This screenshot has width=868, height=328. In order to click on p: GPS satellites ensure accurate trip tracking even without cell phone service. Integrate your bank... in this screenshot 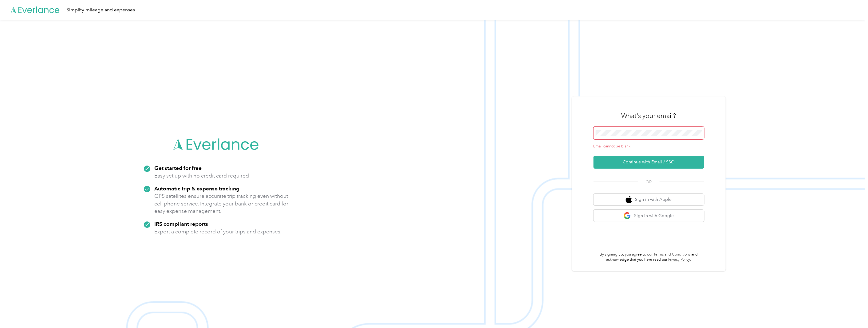, I will do `click(221, 204)`.